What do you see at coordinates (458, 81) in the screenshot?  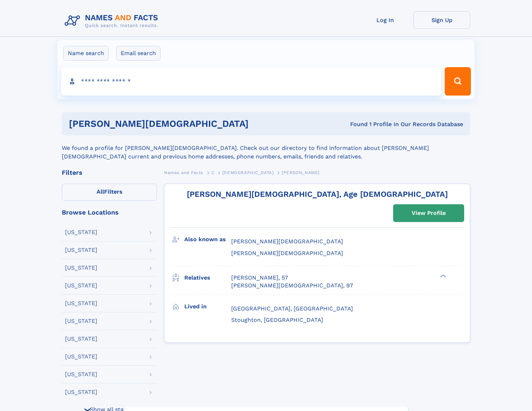 I see `button: Search Button` at bounding box center [458, 81].